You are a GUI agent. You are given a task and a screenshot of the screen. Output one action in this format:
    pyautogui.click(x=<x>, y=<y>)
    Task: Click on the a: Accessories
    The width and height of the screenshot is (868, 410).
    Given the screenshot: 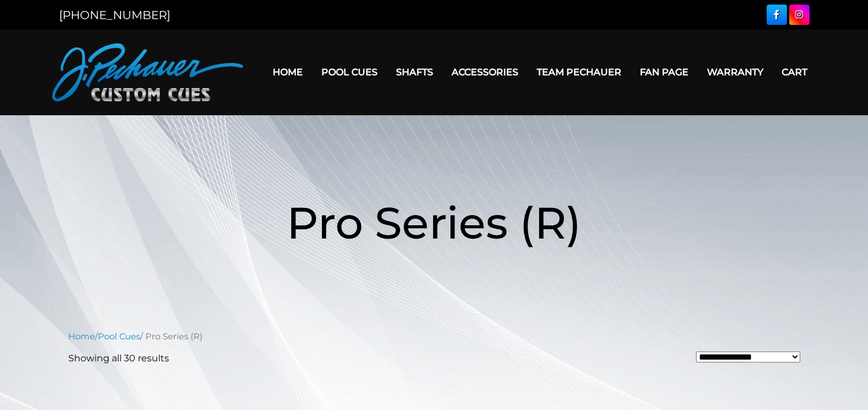 What is the action you would take?
    pyautogui.click(x=484, y=72)
    